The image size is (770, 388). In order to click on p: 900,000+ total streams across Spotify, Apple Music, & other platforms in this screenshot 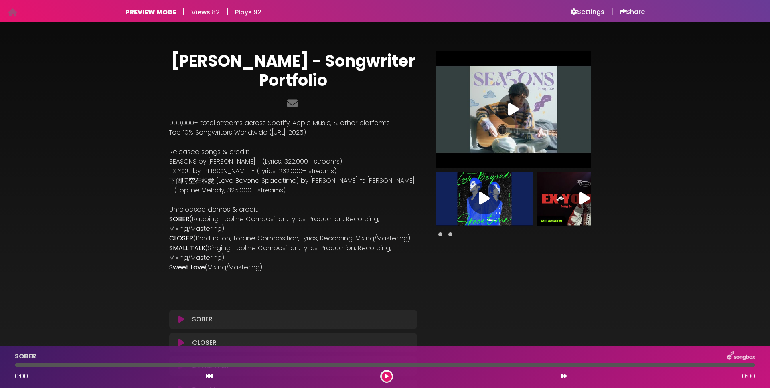, I will do `click(293, 123)`.